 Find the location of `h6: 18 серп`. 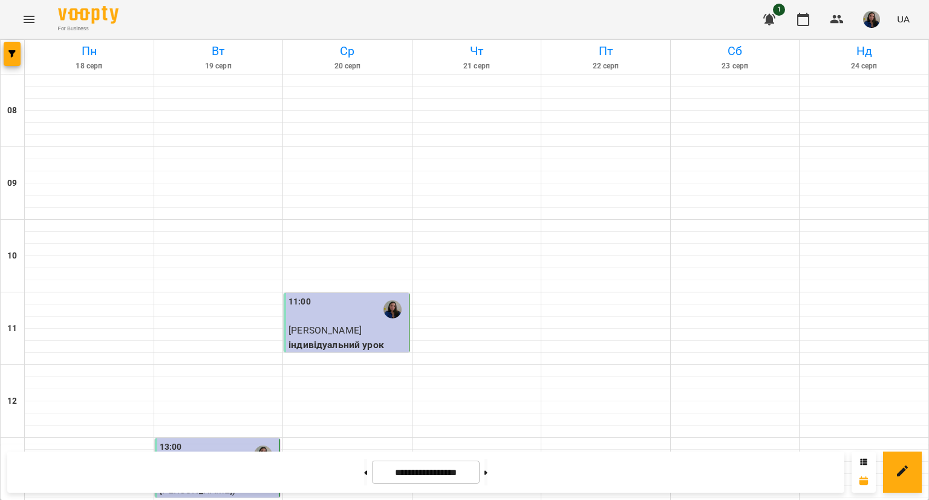

h6: 18 серп is located at coordinates (89, 66).